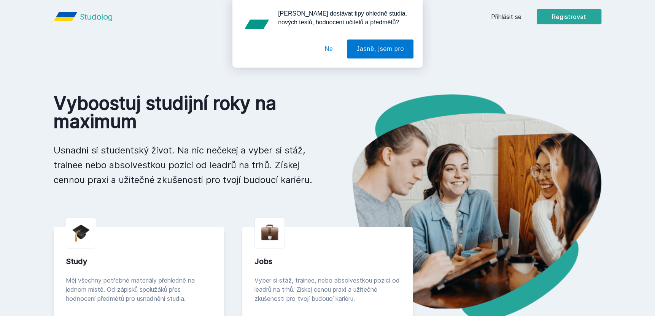 Image resolution: width=655 pixels, height=316 pixels. What do you see at coordinates (184, 113) in the screenshot?
I see `h1: Vyboostuj studijní roky na maximum` at bounding box center [184, 113].